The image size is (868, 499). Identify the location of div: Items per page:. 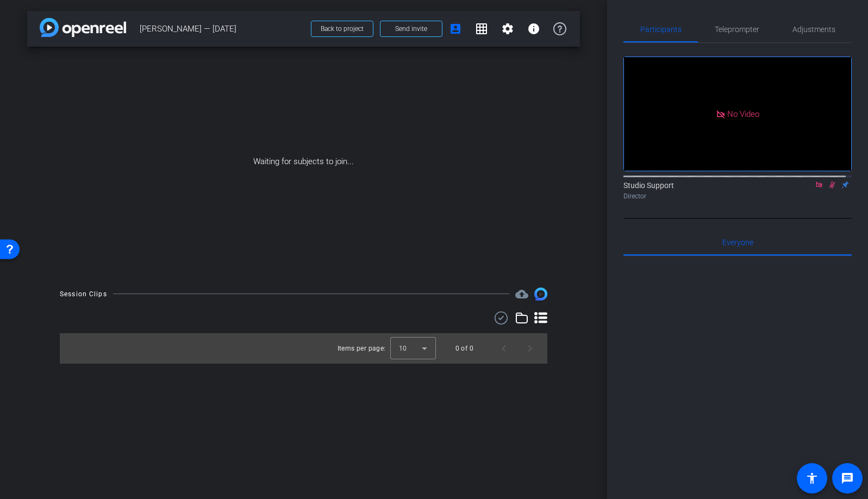
(361, 349).